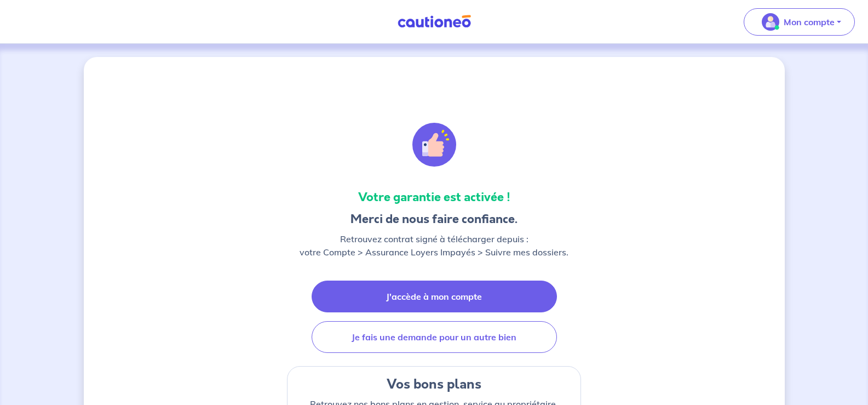  What do you see at coordinates (799, 22) in the screenshot?
I see `button: illu_account_valid_menu.svgMon compte` at bounding box center [799, 22].